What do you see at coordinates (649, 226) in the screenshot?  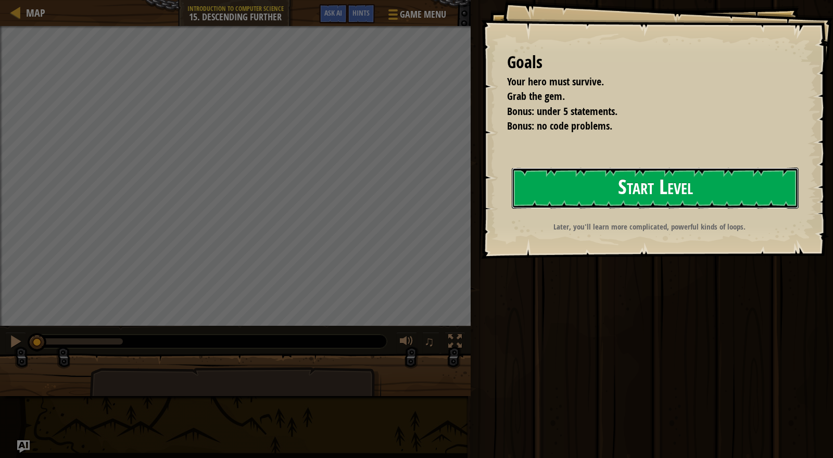 I see `p: Later, you'll learn more complicated, powerful kinds of loops.` at bounding box center [649, 226].